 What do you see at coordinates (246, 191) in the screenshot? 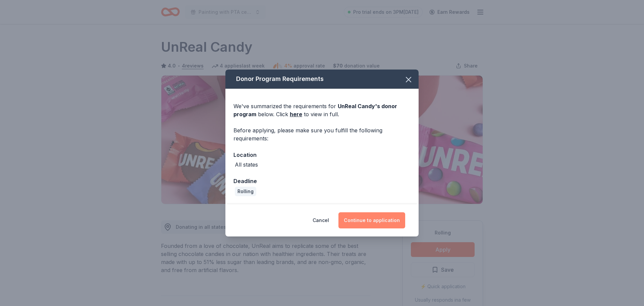
I see `div: Rolling` at bounding box center [246, 191].